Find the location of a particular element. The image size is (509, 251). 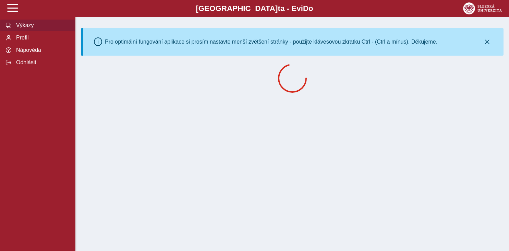

span: o is located at coordinates (311, 8).